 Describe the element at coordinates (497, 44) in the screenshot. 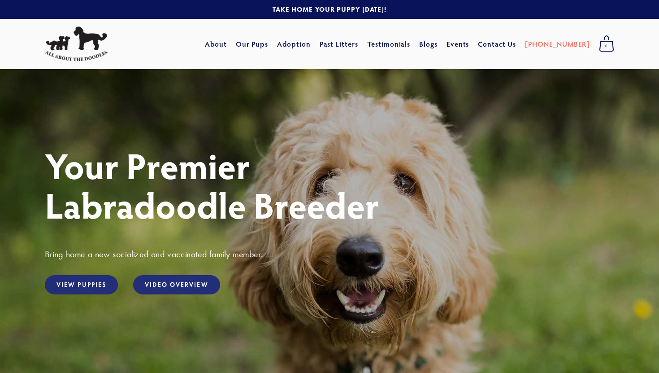

I see `a: Contact Us` at that location.